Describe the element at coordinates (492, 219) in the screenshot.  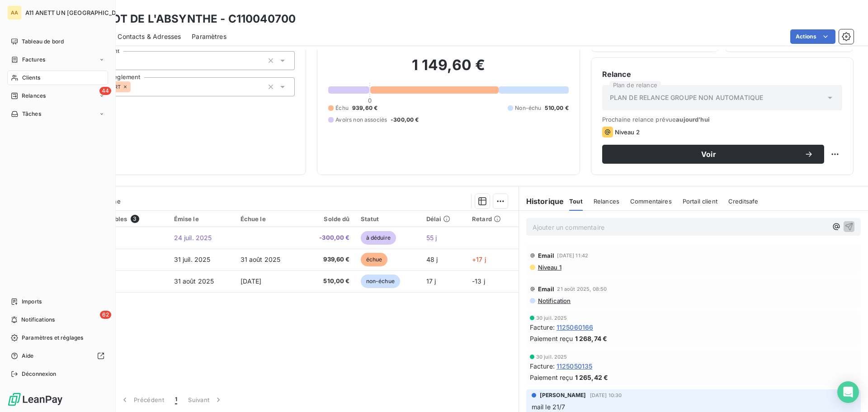
I see `div: Retard` at that location.